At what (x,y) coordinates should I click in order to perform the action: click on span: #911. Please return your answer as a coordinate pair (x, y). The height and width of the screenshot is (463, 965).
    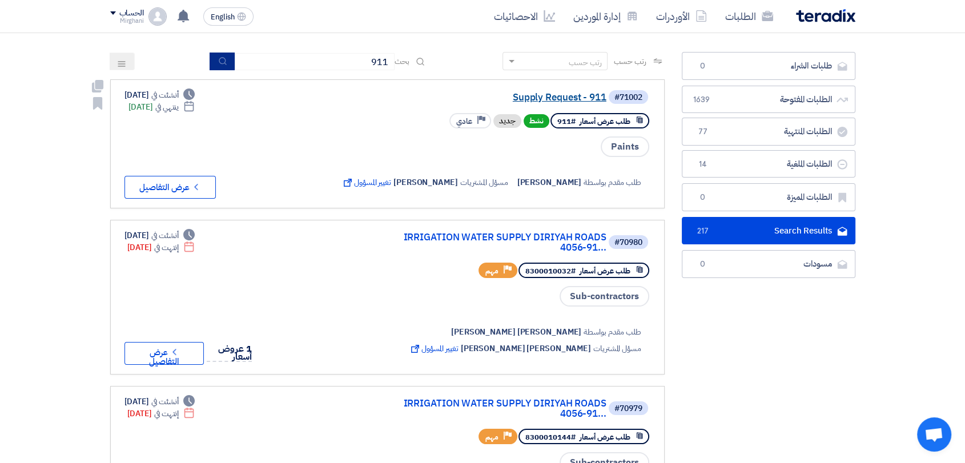
    Looking at the image, I should click on (566, 121).